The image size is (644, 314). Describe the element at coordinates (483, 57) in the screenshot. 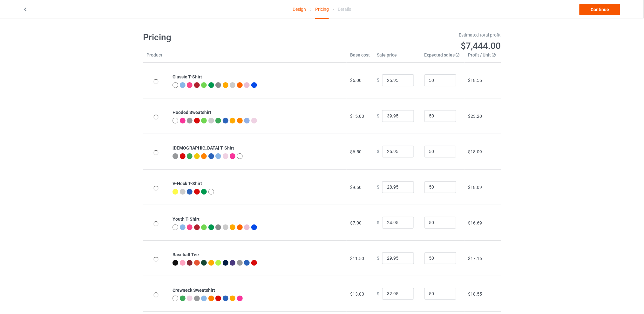

I see `th: Profit / Unit` at that location.